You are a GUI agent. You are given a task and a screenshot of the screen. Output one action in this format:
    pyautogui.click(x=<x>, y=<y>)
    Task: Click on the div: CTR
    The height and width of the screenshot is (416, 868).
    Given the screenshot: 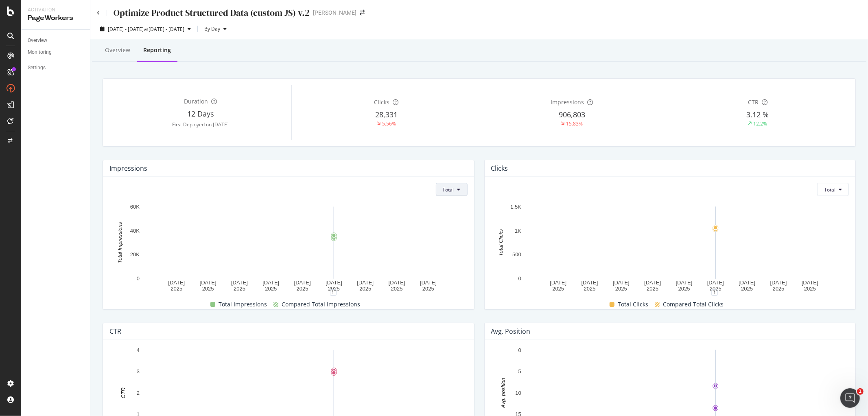 What is the action you would take?
    pyautogui.click(x=115, y=331)
    